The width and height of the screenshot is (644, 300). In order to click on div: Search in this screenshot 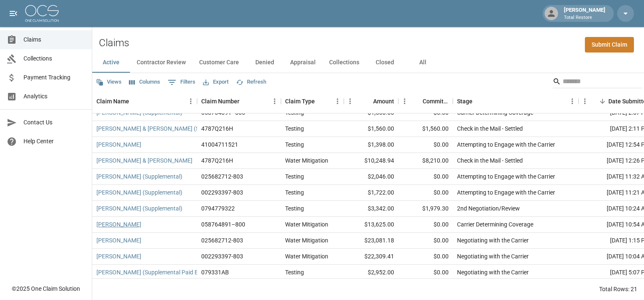, I will do `click(598, 82)`.